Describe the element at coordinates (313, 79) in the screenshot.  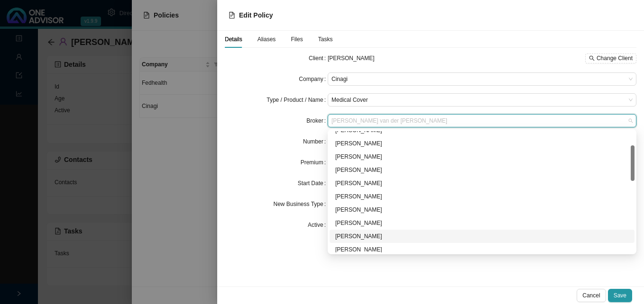
I see `label: Company` at that location.